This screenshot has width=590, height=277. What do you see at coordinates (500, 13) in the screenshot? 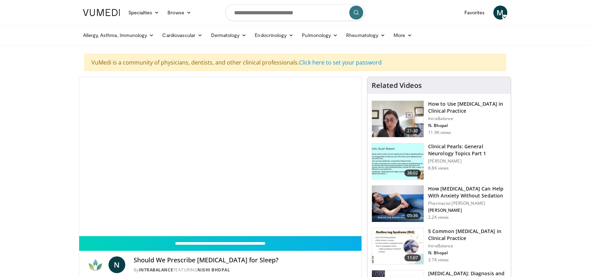
I see `a: M` at bounding box center [500, 13].